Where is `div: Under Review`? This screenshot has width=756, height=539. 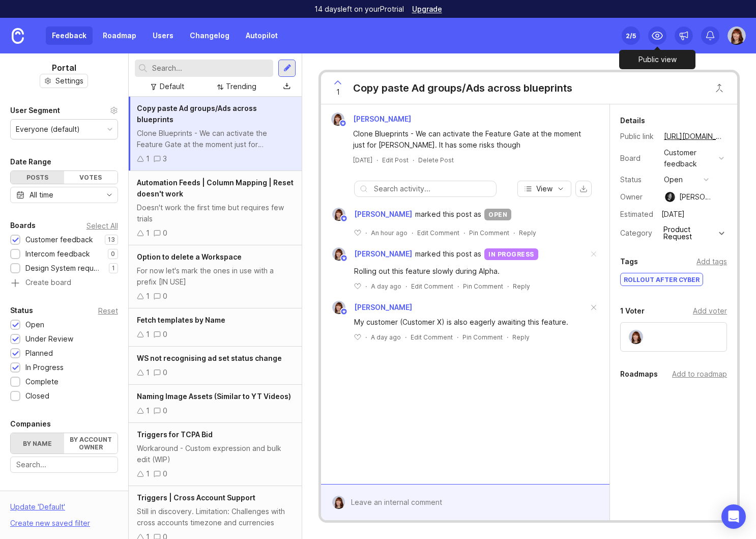 div: Under Review is located at coordinates (49, 339).